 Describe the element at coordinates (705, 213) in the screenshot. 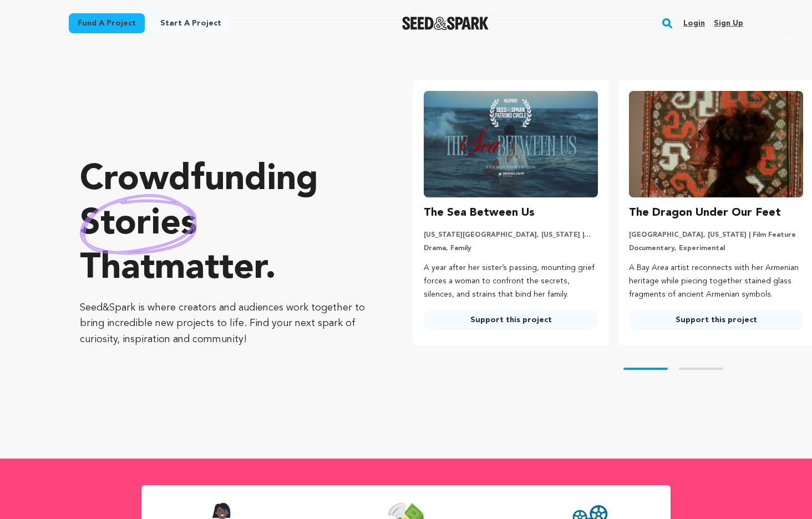

I see `h3: The Dragon Under Our Feet` at that location.